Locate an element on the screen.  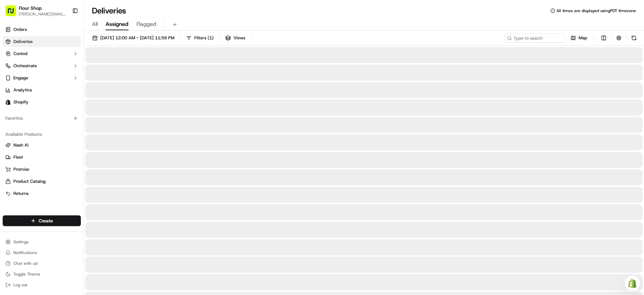
span: Deliveries is located at coordinates (23, 41).